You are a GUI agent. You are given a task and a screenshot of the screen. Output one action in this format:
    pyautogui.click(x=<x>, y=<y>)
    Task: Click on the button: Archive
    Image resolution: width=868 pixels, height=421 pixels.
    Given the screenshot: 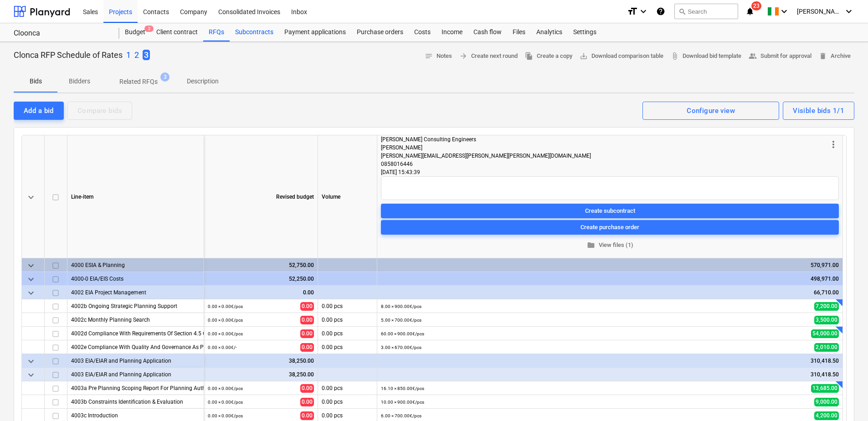 What is the action you would take?
    pyautogui.click(x=834, y=56)
    